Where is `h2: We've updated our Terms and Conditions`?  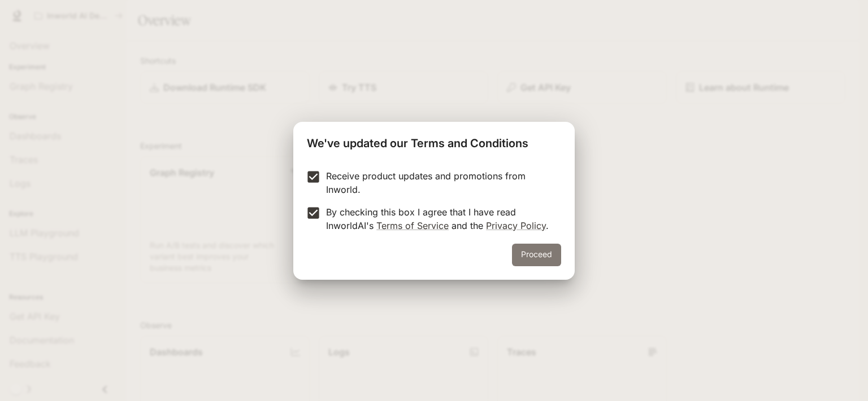 h2: We've updated our Terms and Conditions is located at coordinates (434, 141).